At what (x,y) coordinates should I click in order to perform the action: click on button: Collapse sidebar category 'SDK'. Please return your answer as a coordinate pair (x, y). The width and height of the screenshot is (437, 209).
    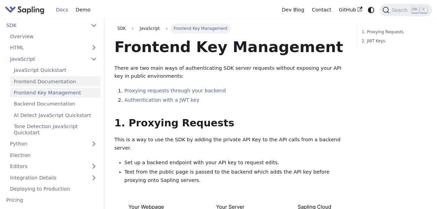
    Looking at the image, I should click on (94, 25).